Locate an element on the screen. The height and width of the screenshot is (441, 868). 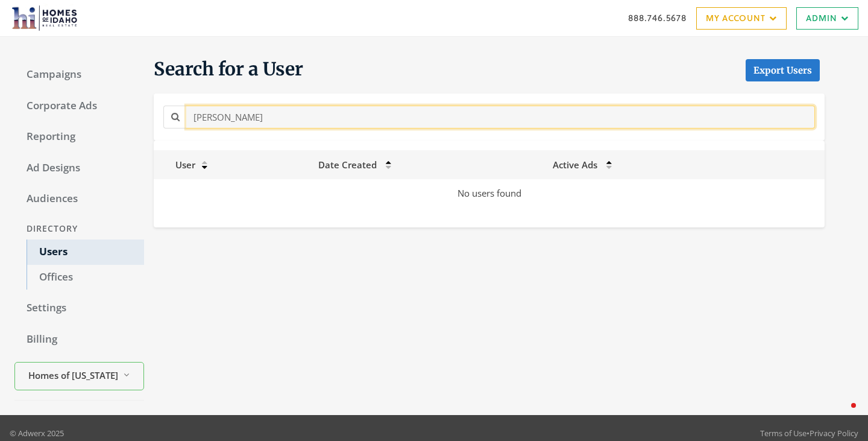
i: Search for a name or email address is located at coordinates (175, 116).